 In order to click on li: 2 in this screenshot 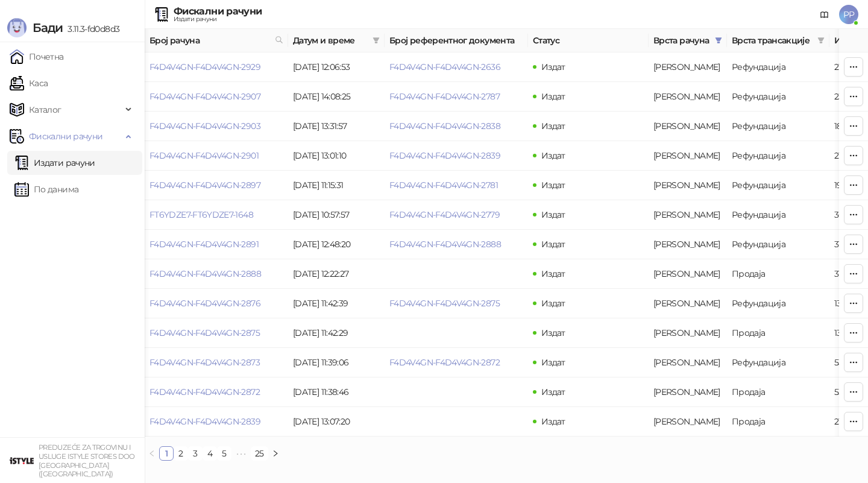, I will do `click(181, 453)`.